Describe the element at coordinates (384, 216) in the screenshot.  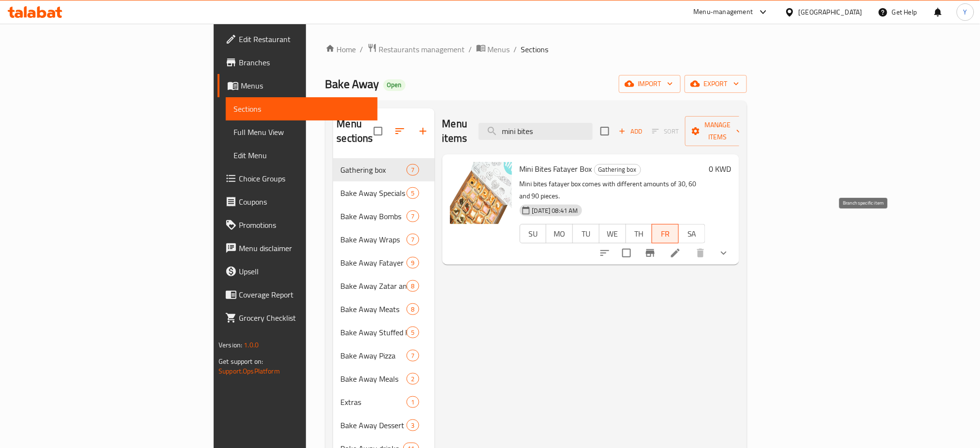
I see `div: Bake Away Bombs7` at that location.